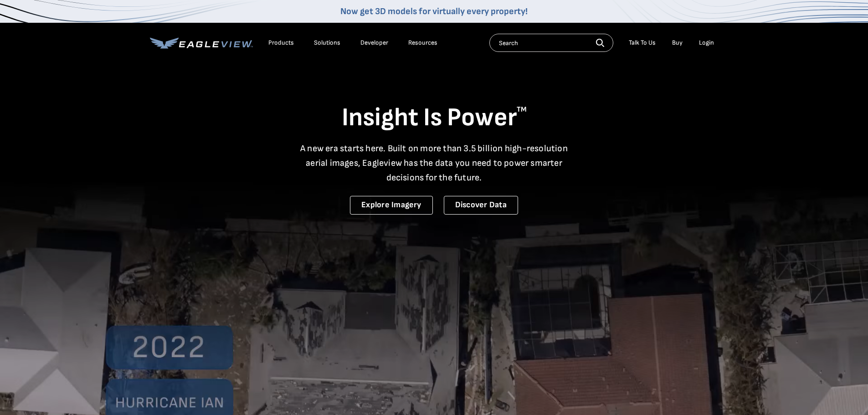 Image resolution: width=868 pixels, height=415 pixels. What do you see at coordinates (374, 43) in the screenshot?
I see `a: Developer` at bounding box center [374, 43].